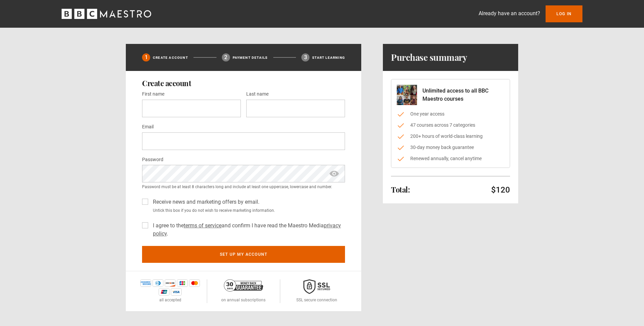  What do you see at coordinates (334, 173) in the screenshot?
I see `span: show password` at bounding box center [334, 173].